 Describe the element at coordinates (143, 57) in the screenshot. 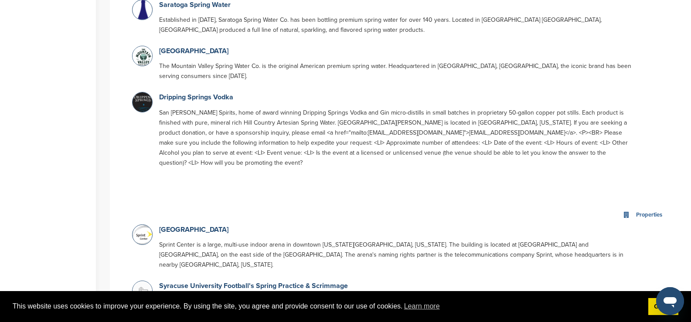

I see `img: 22554828 10156036545356844 7472382982952275466 n` at that location.